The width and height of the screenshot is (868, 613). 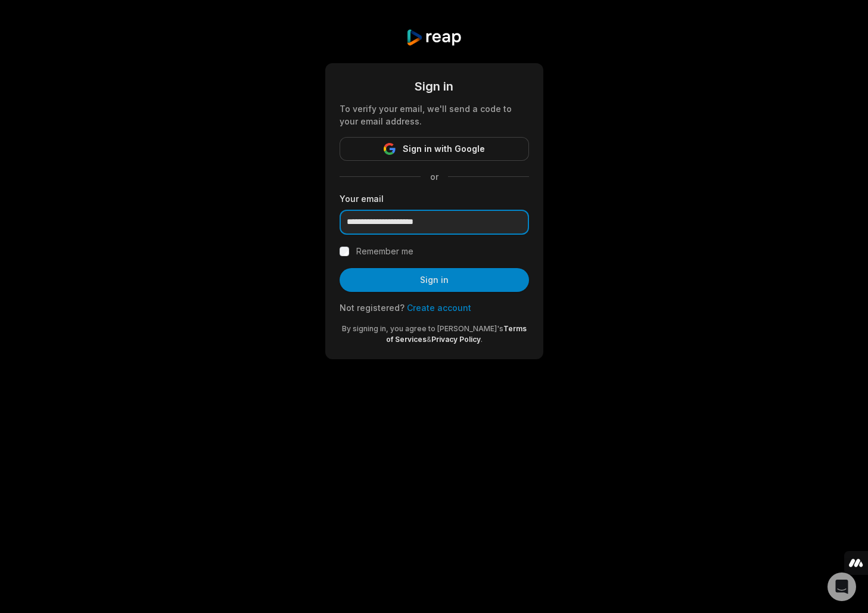 I want to click on a: Create account, so click(x=439, y=307).